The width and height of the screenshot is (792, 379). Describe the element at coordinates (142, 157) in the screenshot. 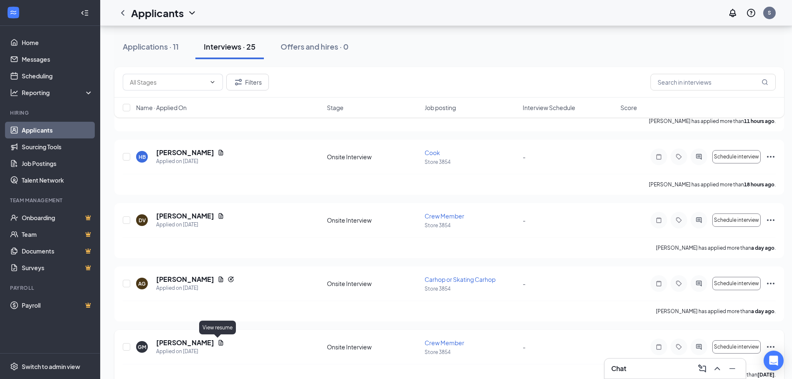

I see `div: HB` at that location.